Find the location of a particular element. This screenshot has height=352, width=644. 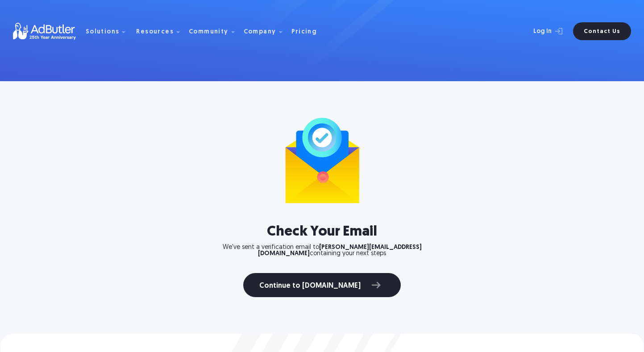

a: Pricing is located at coordinates (308, 31).